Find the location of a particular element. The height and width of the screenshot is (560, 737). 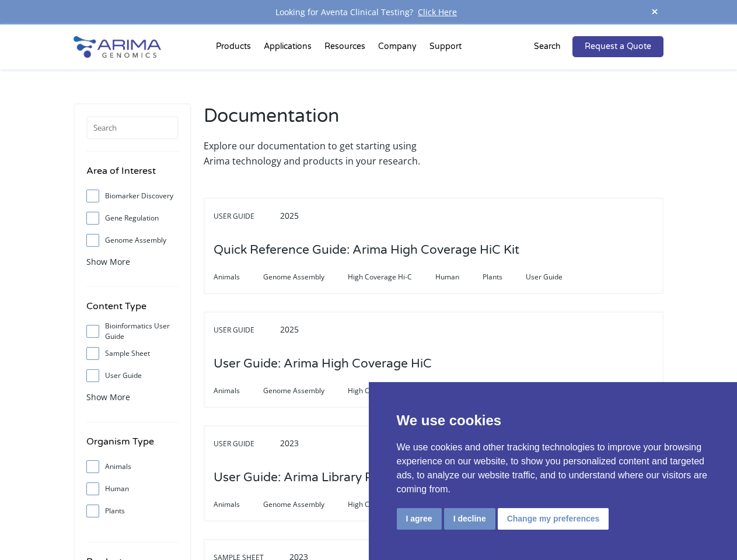

button: I decline is located at coordinates (470, 518).